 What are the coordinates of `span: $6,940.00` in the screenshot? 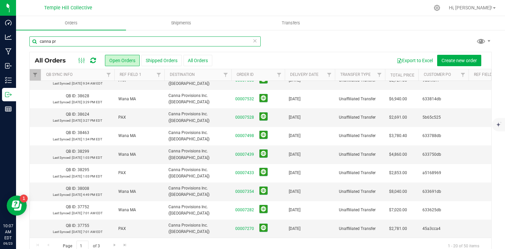 It's located at (398, 99).